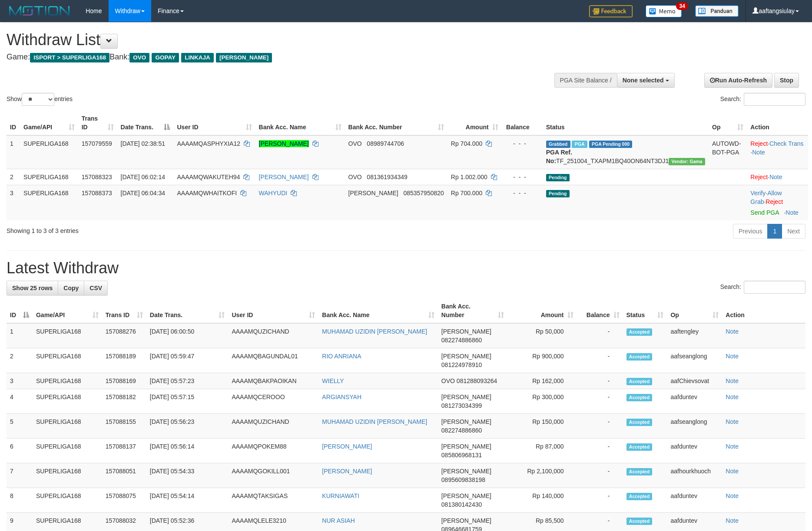 Image resolution: width=812 pixels, height=531 pixels. What do you see at coordinates (208, 177) in the screenshot?
I see `span: AAAAMQWAKUTEH94` at bounding box center [208, 177].